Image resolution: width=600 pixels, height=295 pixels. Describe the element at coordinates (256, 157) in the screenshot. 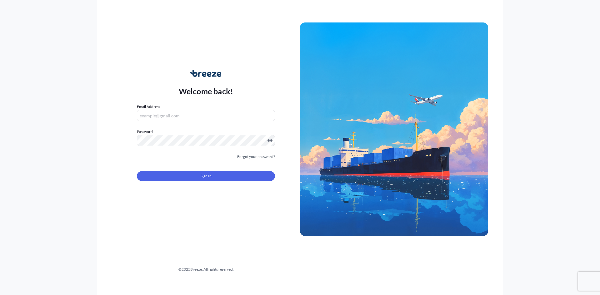

I see `a: Forgot your password?` at that location.